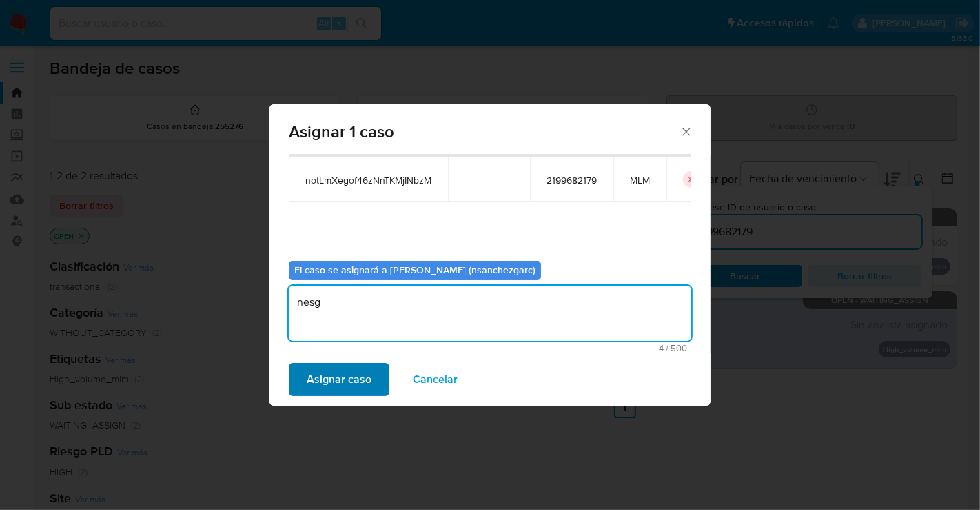 The width and height of the screenshot is (980, 510). I want to click on span: Asignar 1 caso, so click(484, 132).